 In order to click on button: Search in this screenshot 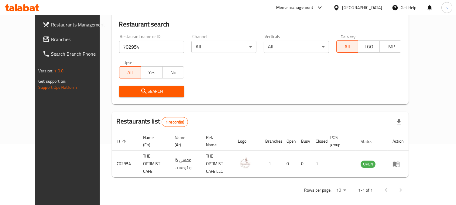, I will do `click(152, 91)`.